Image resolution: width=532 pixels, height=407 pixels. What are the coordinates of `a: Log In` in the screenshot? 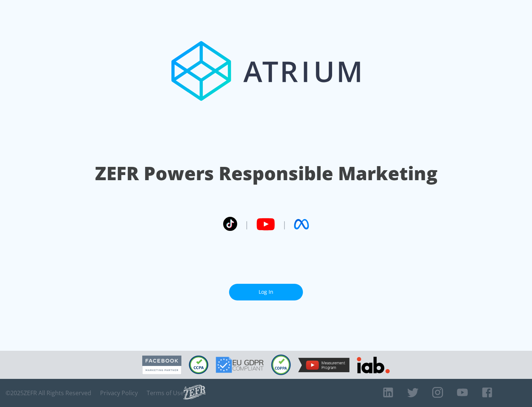 It's located at (266, 292).